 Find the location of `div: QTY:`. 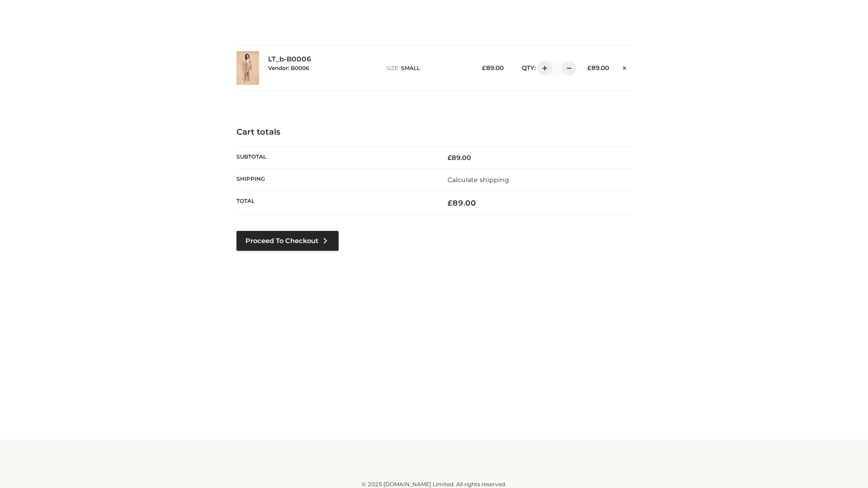

div: QTY: is located at coordinates (543, 68).